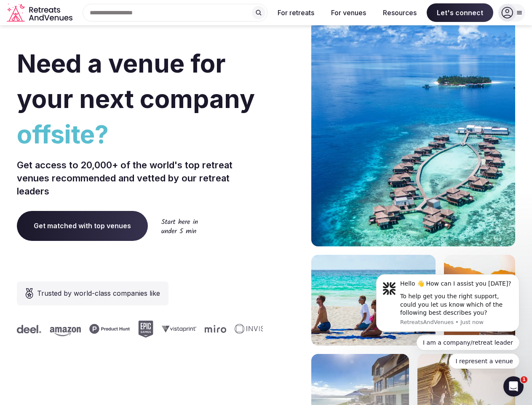 This screenshot has height=405, width=532. I want to click on div: To help get you the right support, could you let us know which of the following best describes you?, so click(93, 38).